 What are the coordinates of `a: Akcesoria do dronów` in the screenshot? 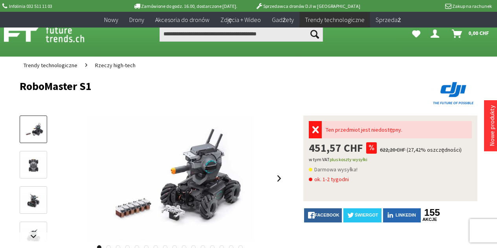 It's located at (182, 20).